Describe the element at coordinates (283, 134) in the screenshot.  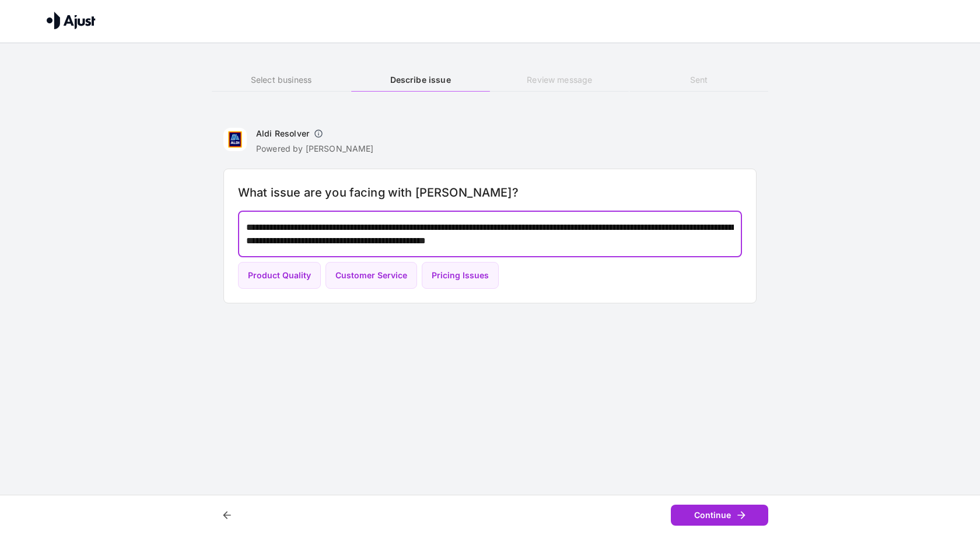
I see `h6: Aldi Resolver` at that location.